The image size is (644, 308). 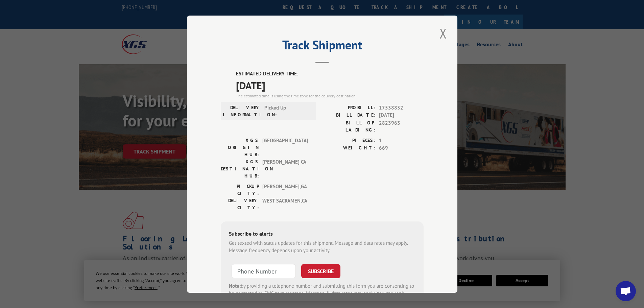 I want to click on label: PROBILL:, so click(x=349, y=107).